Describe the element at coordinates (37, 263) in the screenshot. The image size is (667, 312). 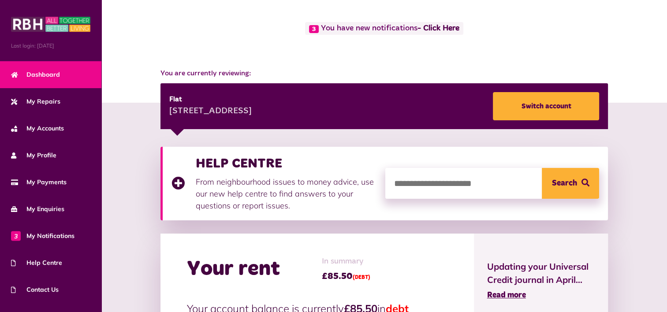
I see `span: Help Centre` at that location.